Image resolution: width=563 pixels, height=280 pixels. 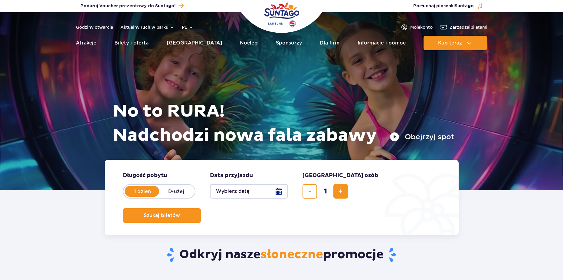 I want to click on button: pl, so click(x=187, y=27).